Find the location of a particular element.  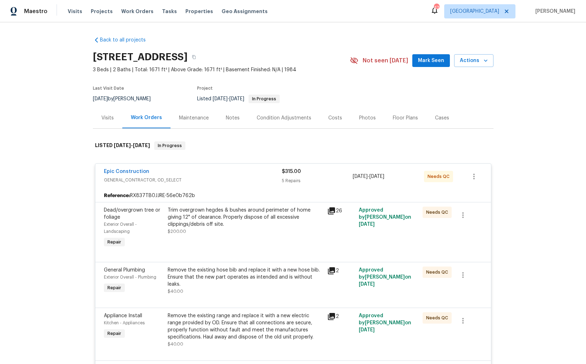

span: Maestro is located at coordinates (36, 11).